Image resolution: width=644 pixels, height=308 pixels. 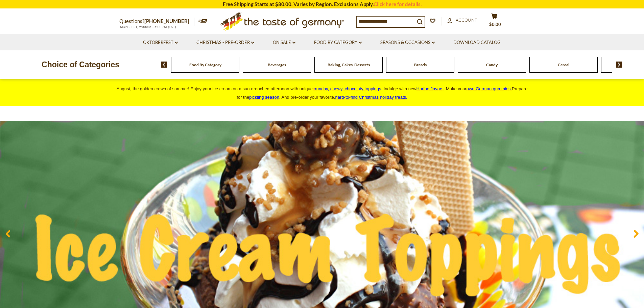 What do you see at coordinates (277, 64) in the screenshot?
I see `a: Beverages` at bounding box center [277, 64].